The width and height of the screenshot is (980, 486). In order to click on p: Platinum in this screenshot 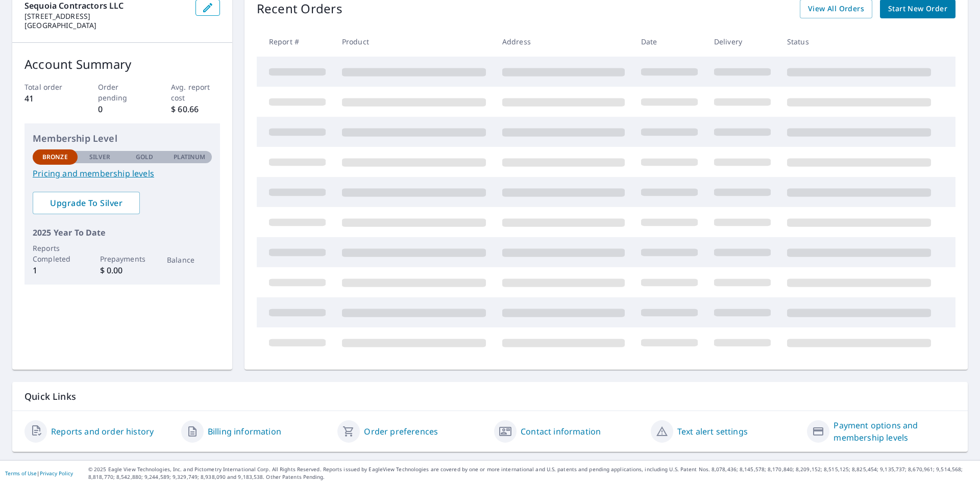, I will do `click(189, 157)`.